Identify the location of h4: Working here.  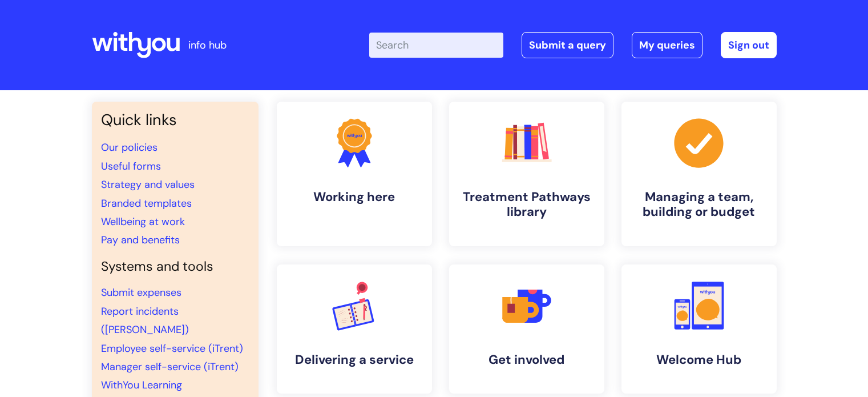
(355, 197).